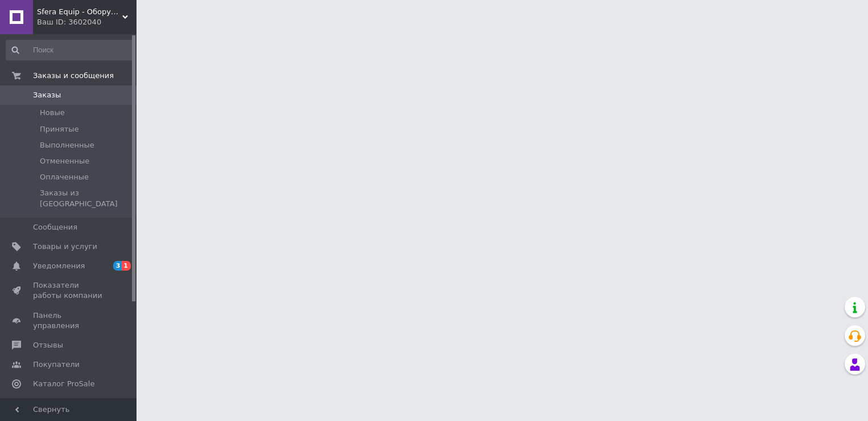 The width and height of the screenshot is (868, 421). I want to click on span: 1, so click(126, 265).